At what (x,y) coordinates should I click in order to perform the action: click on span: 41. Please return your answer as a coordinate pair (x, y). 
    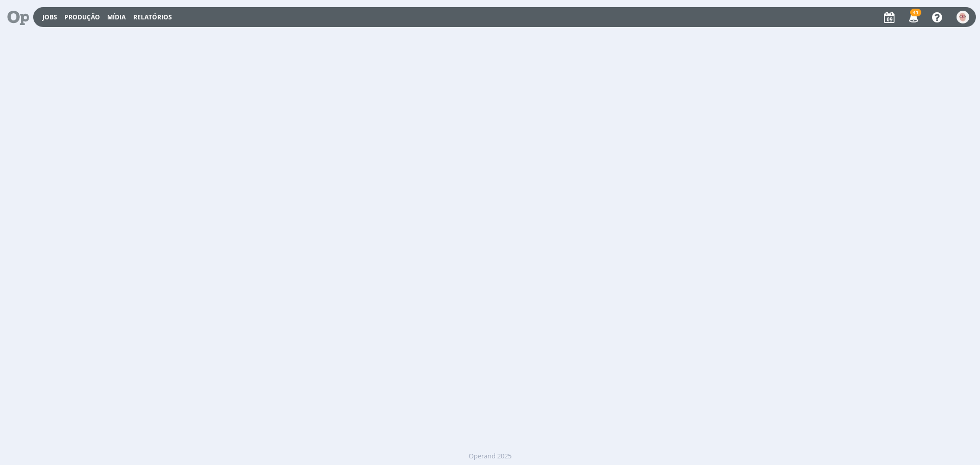
    Looking at the image, I should click on (916, 12).